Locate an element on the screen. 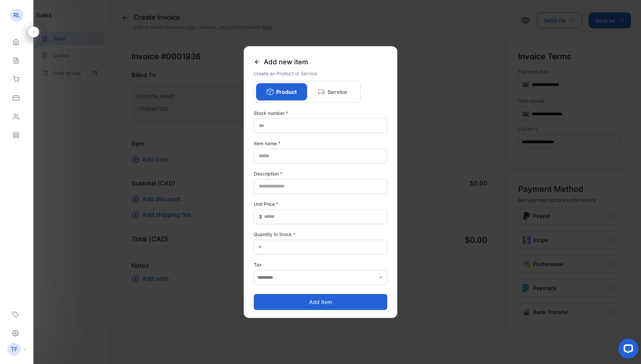  label: Description is located at coordinates (320, 174).